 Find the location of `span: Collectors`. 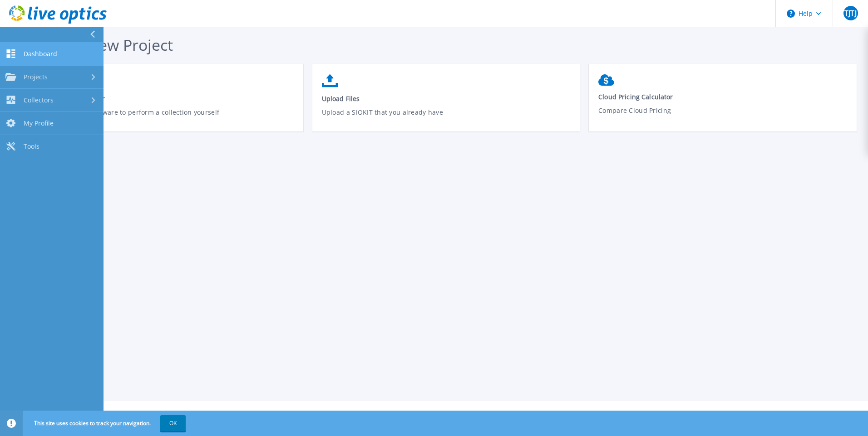

span: Collectors is located at coordinates (39, 100).